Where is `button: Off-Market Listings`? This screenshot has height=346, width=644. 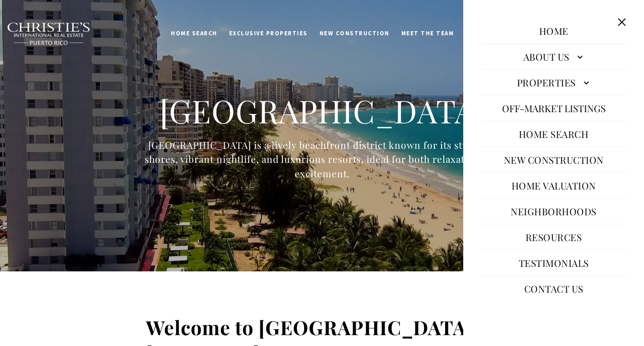
button: Off-Market Listings is located at coordinates (553, 108).